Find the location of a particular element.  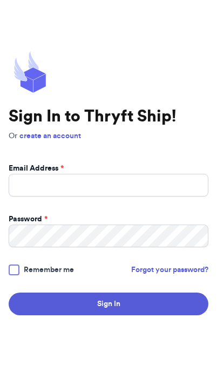

p: Or is located at coordinates (108, 136).